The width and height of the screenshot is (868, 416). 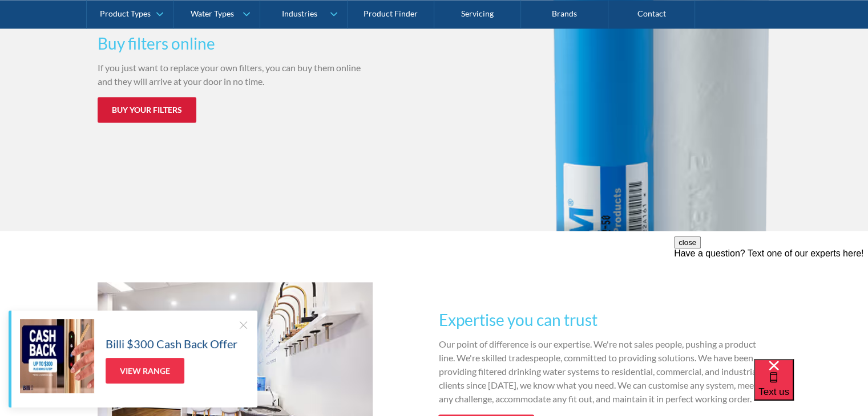 What do you see at coordinates (212, 14) in the screenshot?
I see `div: Water Types` at bounding box center [212, 14].